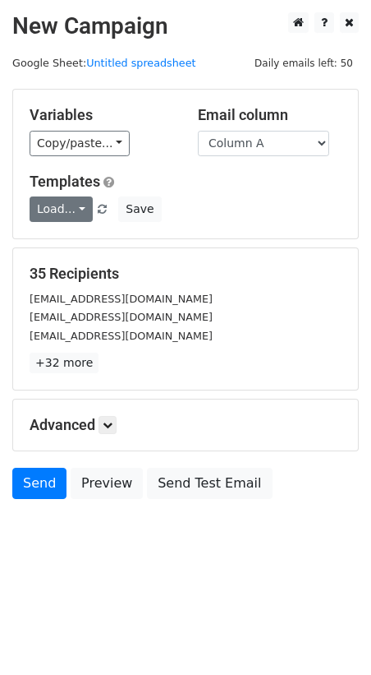  What do you see at coordinates (186, 425) in the screenshot?
I see `h5: Advanced` at bounding box center [186, 425].